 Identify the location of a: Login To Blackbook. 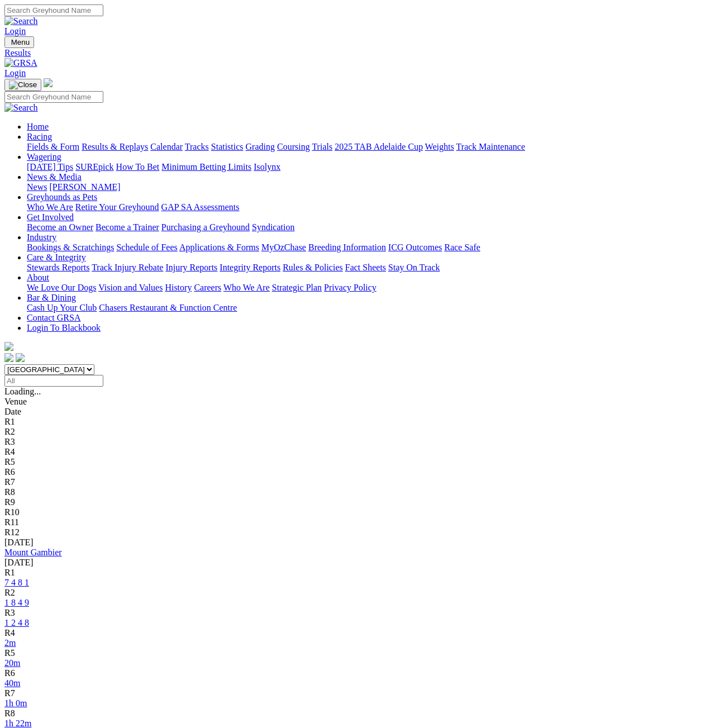
(64, 328).